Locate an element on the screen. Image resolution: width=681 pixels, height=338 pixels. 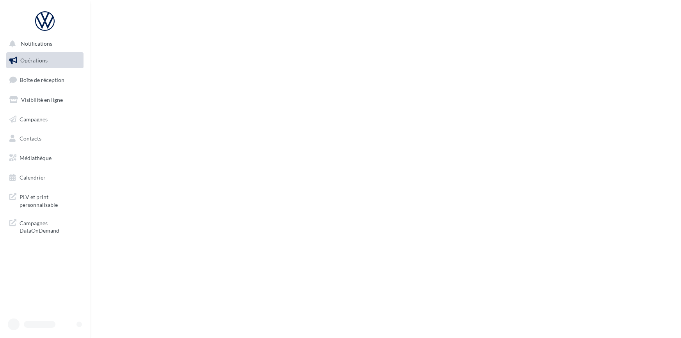
span: PLV et print personnalisable is located at coordinates (50, 200).